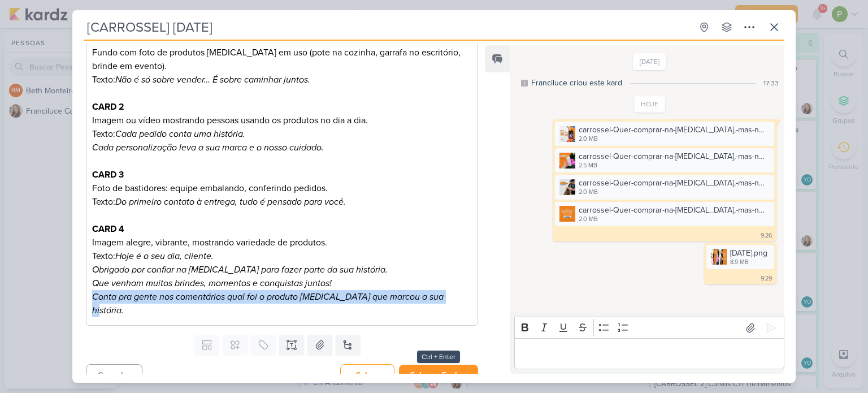  Describe the element at coordinates (567, 214) in the screenshot. I see `img: hgEHrMJdsWFNAATE3XTJsuKfzdcgH896NDCzm6TY.png` at that location.